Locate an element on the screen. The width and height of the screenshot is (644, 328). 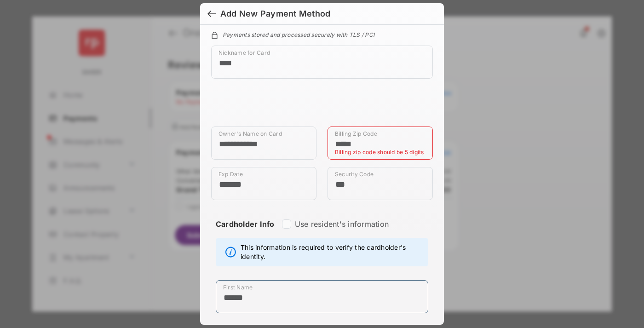
div: Add New Payment Method is located at coordinates (275, 14).